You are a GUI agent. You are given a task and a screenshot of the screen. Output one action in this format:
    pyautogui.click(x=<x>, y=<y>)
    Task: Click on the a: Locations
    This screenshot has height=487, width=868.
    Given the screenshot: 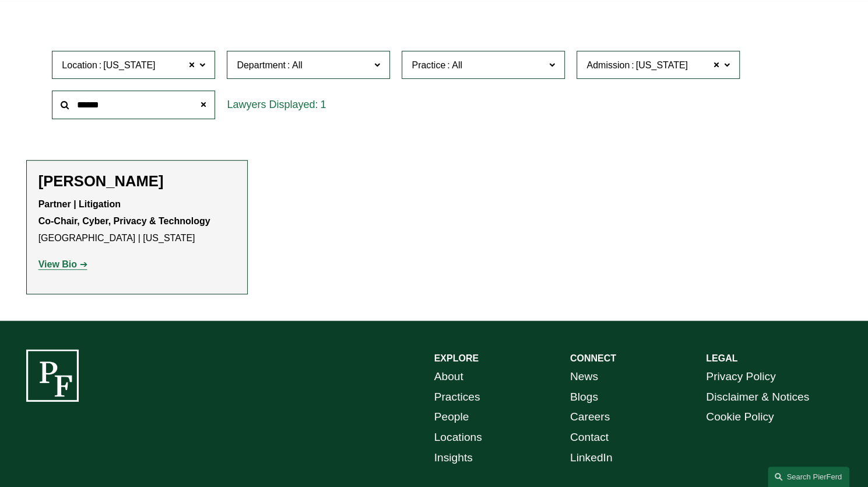 What is the action you would take?
    pyautogui.click(x=458, y=437)
    